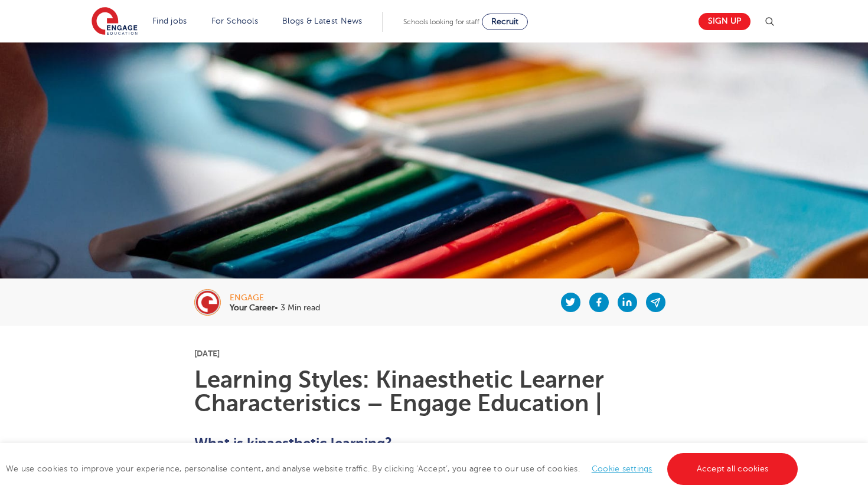 The height and width of the screenshot is (495, 868). Describe the element at coordinates (434, 392) in the screenshot. I see `h1: Learning Styles: Kinaesthetic Learner Characteristics – Engage Education |` at that location.